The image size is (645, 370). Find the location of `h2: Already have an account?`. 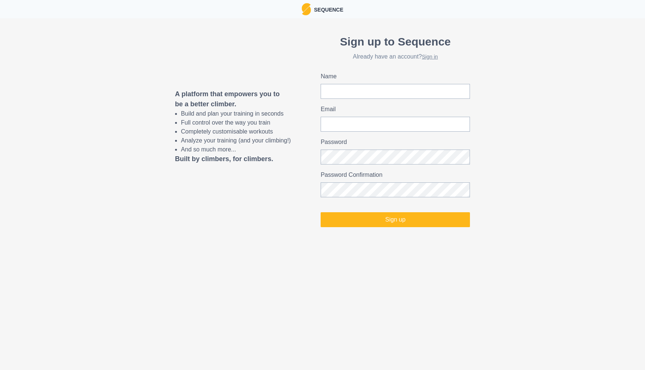

h2: Already have an account? is located at coordinates (395, 56).